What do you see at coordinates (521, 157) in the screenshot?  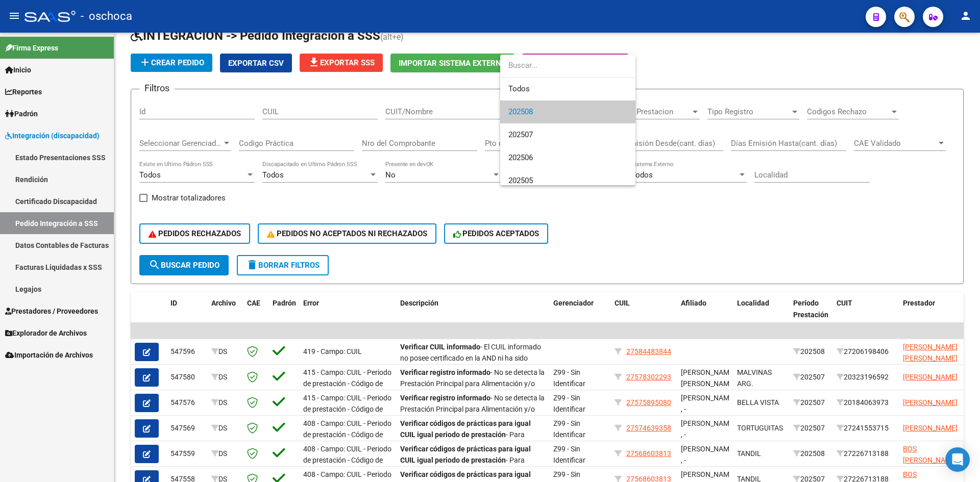 I see `span: 202506` at bounding box center [521, 157].